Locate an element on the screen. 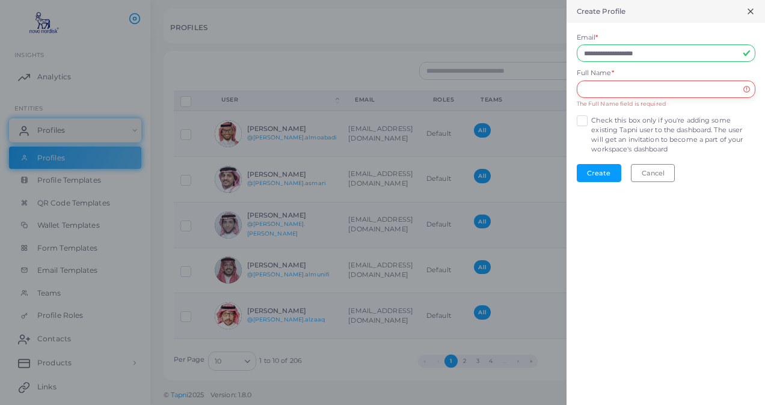  div: The Full Name field is required is located at coordinates (666, 104).